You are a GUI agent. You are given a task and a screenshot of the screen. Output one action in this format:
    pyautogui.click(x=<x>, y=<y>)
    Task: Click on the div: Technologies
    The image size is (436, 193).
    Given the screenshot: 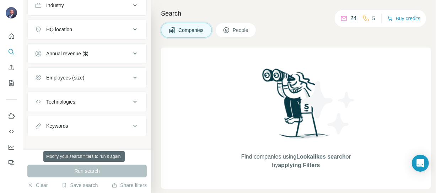 What is the action you would take?
    pyautogui.click(x=61, y=102)
    